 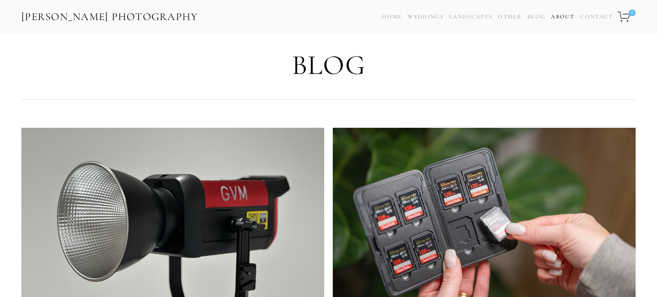 What do you see at coordinates (426, 17) in the screenshot?
I see `a: Weddings` at bounding box center [426, 17].